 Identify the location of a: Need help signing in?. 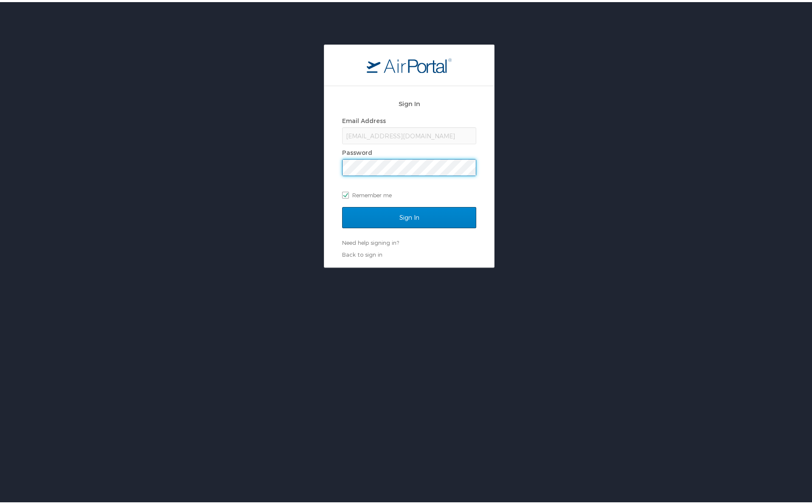
(370, 241).